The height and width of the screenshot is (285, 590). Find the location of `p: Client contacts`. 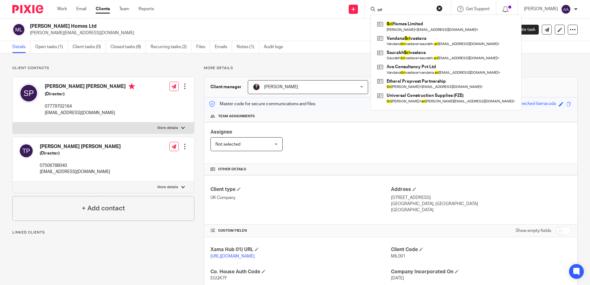

p: Client contacts is located at coordinates (103, 68).